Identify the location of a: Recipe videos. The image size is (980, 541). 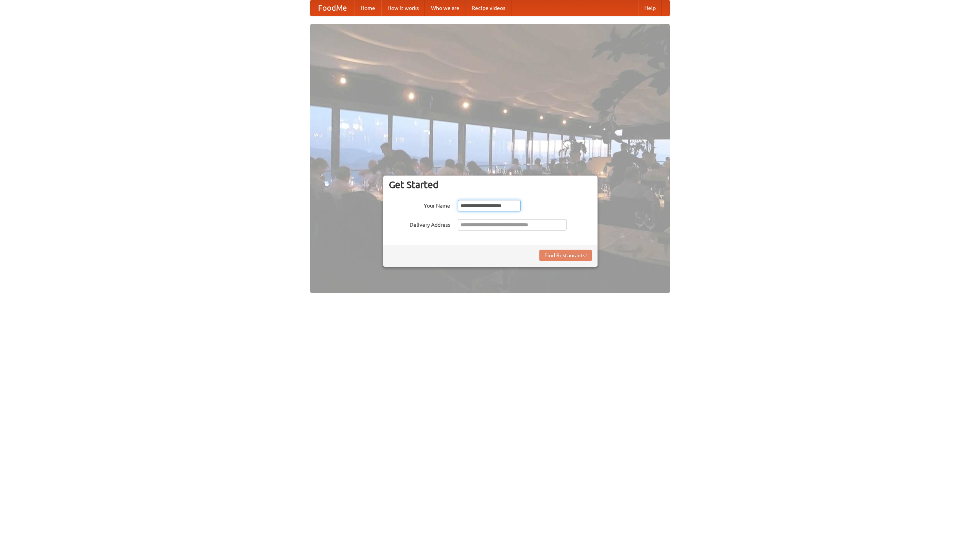
(489, 8).